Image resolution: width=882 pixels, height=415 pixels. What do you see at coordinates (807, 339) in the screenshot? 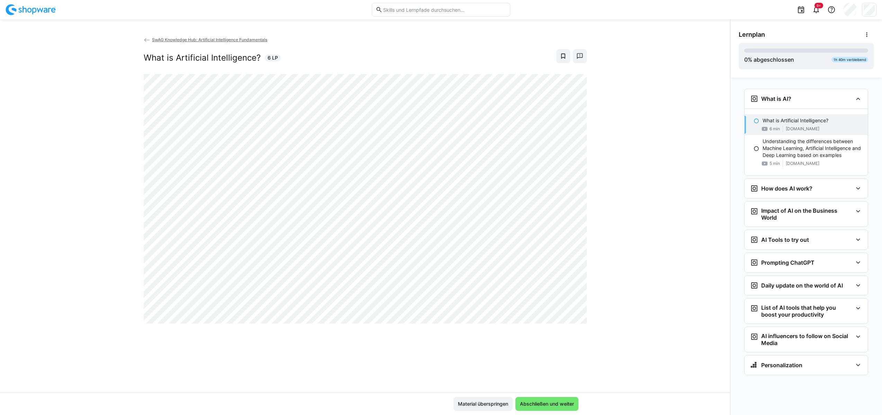
I see `h3: AI influencers to follow on Social Media` at bounding box center [807, 339].